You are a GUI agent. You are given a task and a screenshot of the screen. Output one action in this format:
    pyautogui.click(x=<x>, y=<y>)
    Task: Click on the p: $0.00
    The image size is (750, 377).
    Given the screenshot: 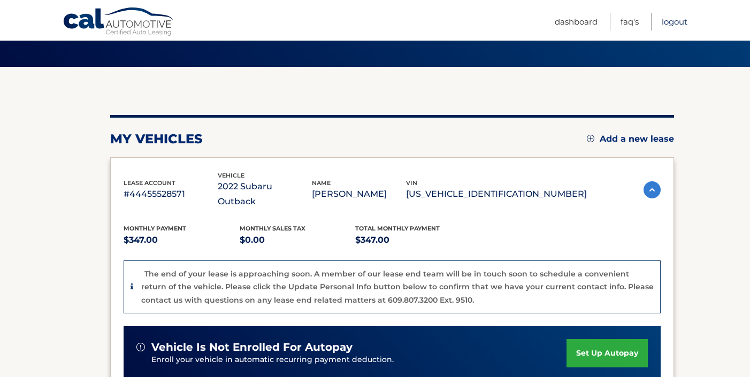 What is the action you would take?
    pyautogui.click(x=298, y=240)
    